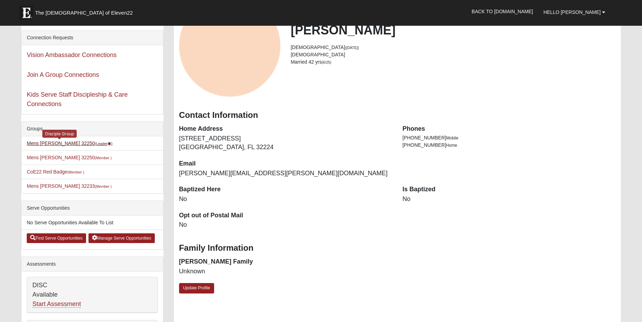 The image size is (642, 322). I want to click on dt: Home Address, so click(286, 129).